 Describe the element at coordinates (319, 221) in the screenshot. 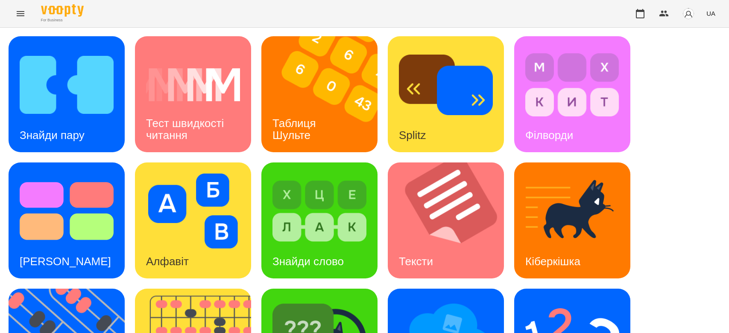

I see `a: Знайди словоЗнайди слово` at that location.